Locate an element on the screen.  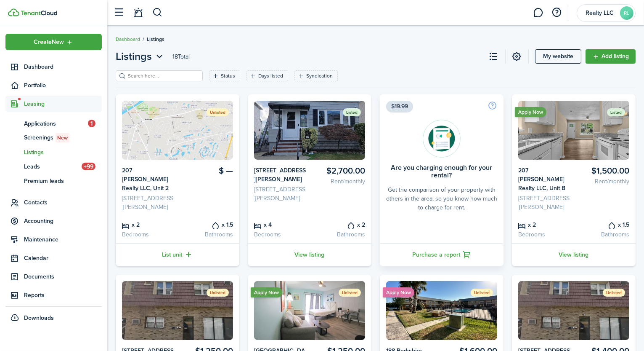
span: Reports is located at coordinates (62, 295).